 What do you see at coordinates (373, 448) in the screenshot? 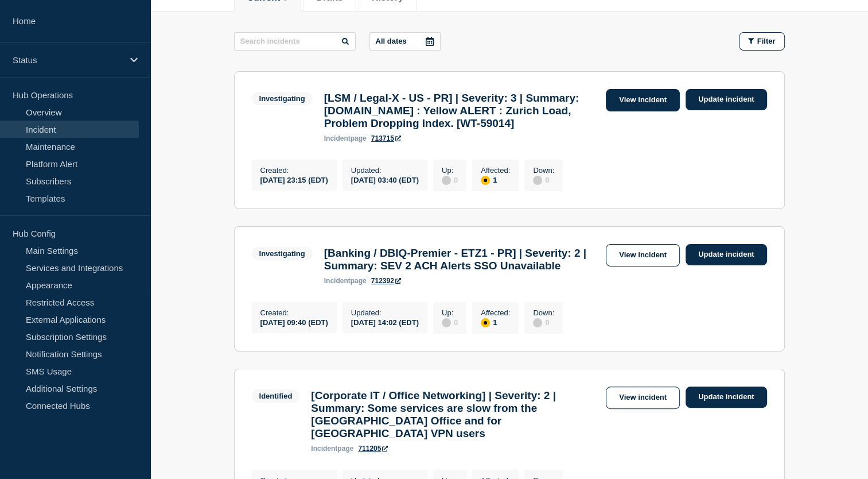
I see `a: 711205` at bounding box center [373, 448].